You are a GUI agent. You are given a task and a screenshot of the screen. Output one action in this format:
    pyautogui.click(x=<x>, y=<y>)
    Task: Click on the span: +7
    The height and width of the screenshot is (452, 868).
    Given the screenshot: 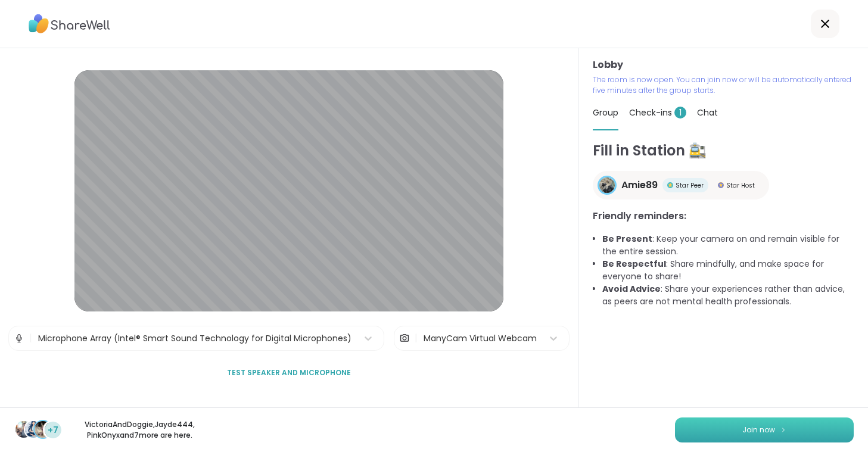 What is the action you would take?
    pyautogui.click(x=53, y=430)
    